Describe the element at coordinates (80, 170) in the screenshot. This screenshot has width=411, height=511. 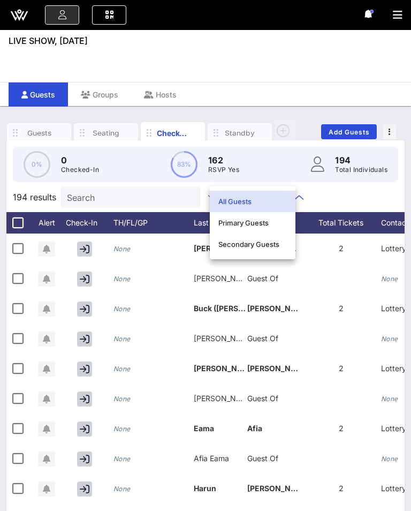
I see `p: Checked-In` at that location.